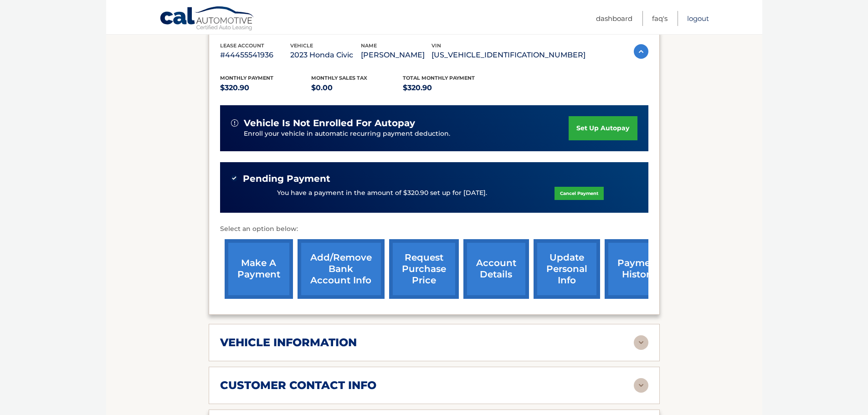 Image resolution: width=868 pixels, height=415 pixels. I want to click on a: payment history, so click(639, 269).